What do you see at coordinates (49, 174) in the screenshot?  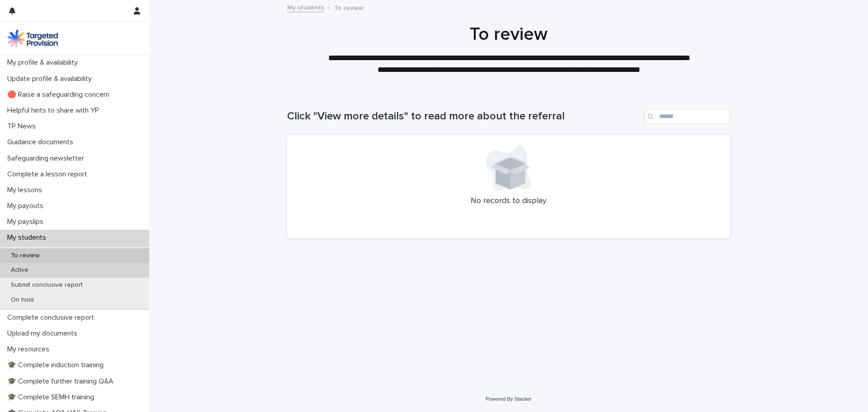 I see `p: Complete a lesson report` at bounding box center [49, 174].